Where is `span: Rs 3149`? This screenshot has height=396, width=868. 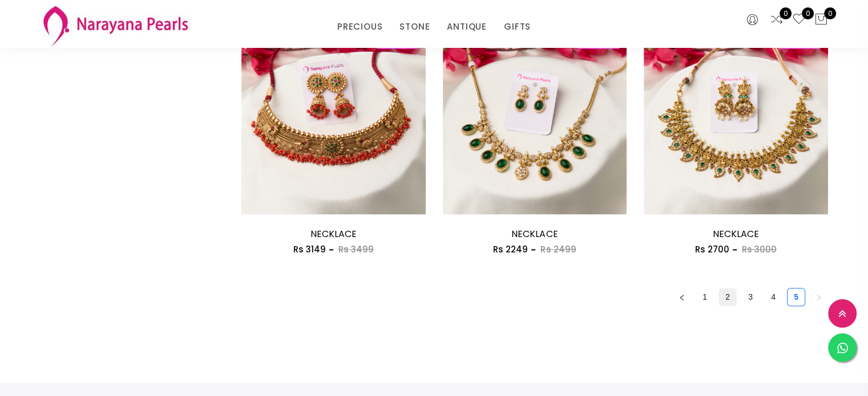
span: Rs 3149 is located at coordinates (309, 249).